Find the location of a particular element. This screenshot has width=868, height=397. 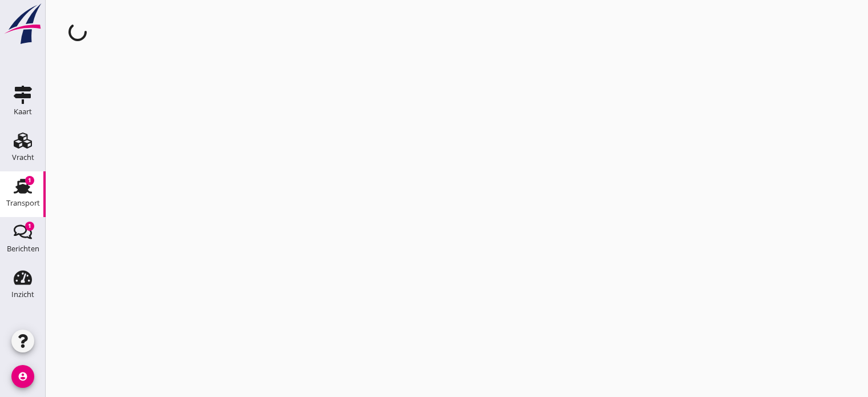

div: Inzicht is located at coordinates (23, 294).